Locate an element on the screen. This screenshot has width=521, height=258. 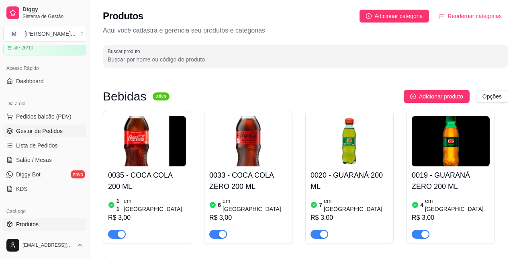
span: Salão / Mesas is located at coordinates (34, 160).